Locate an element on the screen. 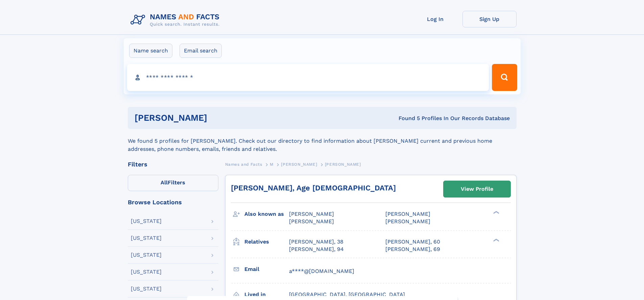 Image resolution: width=644 pixels, height=300 pixels. h3: Also known as is located at coordinates (266, 214).